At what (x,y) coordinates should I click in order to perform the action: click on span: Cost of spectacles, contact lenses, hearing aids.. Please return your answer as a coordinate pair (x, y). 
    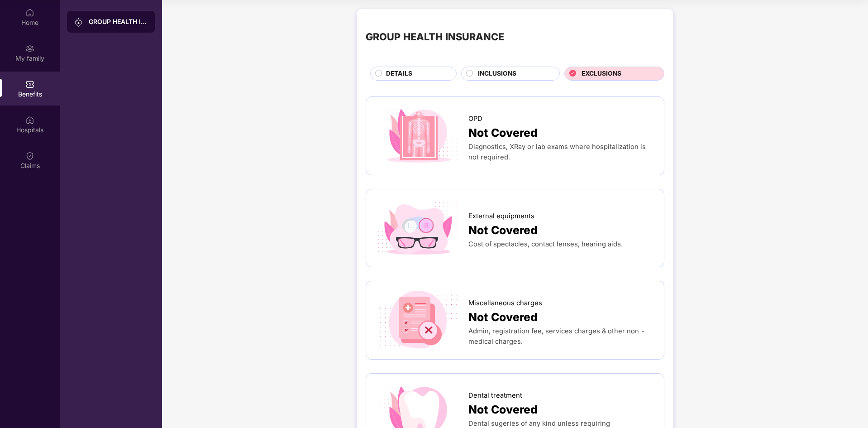
    Looking at the image, I should click on (545, 244).